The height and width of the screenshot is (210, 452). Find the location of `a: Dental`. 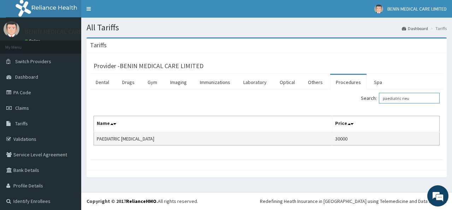

a: Dental is located at coordinates (102, 82).